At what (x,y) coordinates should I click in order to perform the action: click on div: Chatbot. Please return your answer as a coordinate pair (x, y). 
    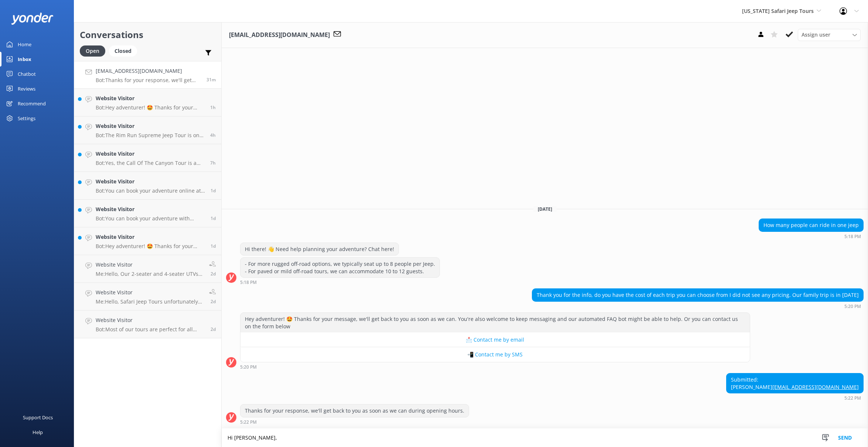
    Looking at the image, I should click on (27, 74).